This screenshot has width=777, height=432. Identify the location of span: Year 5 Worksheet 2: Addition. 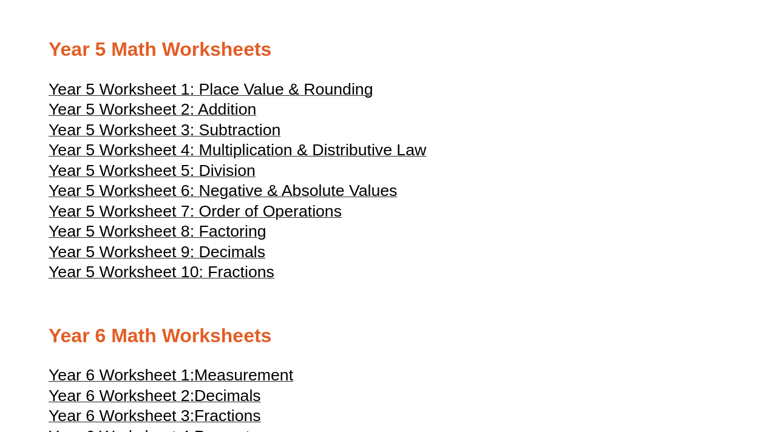
(152, 109).